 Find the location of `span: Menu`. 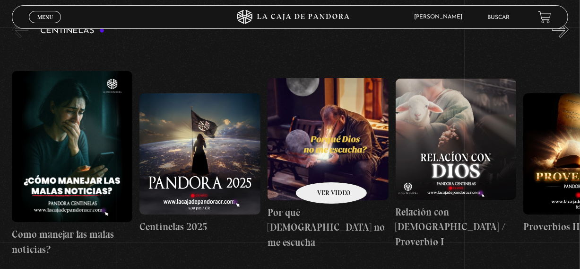

span: Menu is located at coordinates (45, 17).